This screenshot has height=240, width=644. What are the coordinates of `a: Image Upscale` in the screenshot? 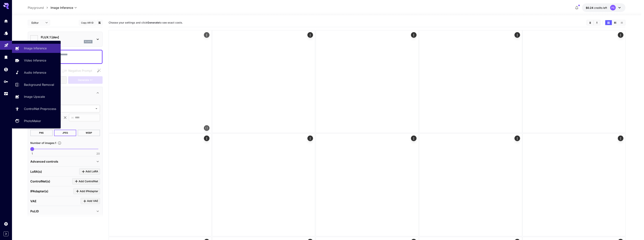 It's located at (36, 97).